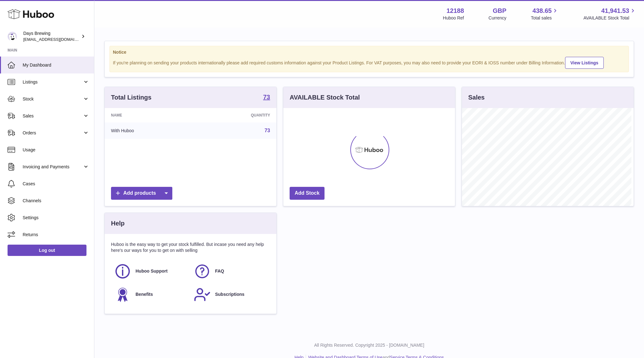 This screenshot has height=358, width=644. What do you see at coordinates (219, 271) in the screenshot?
I see `span: FAQ` at bounding box center [219, 271].